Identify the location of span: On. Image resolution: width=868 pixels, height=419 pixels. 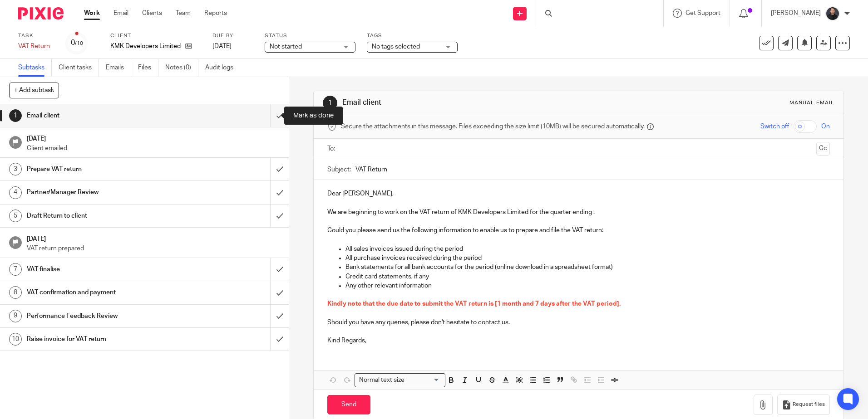
(825, 127).